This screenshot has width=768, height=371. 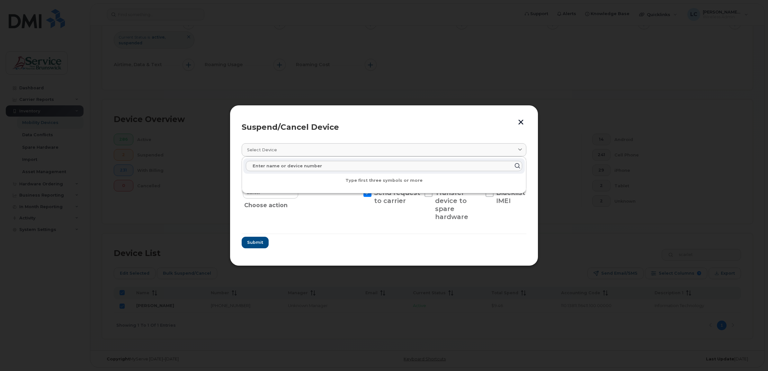 I want to click on span: Send request to carrier, so click(x=397, y=197).